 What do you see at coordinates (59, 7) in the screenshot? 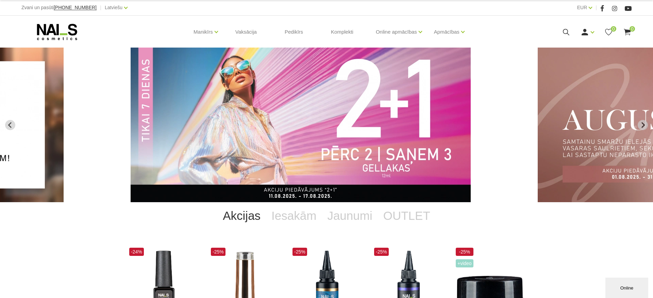
I see `div: Zvani un pasūti` at bounding box center [59, 7].